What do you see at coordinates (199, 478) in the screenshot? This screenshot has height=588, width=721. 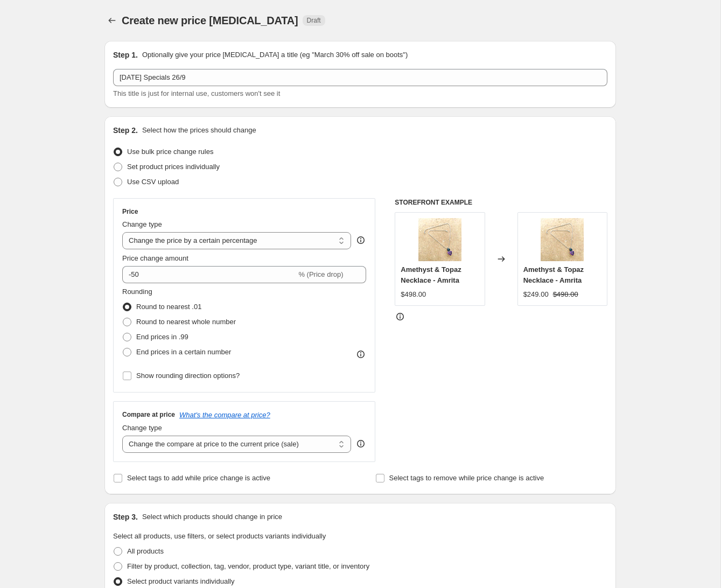 I see `span: Select tags to add while price change is active` at bounding box center [199, 478].